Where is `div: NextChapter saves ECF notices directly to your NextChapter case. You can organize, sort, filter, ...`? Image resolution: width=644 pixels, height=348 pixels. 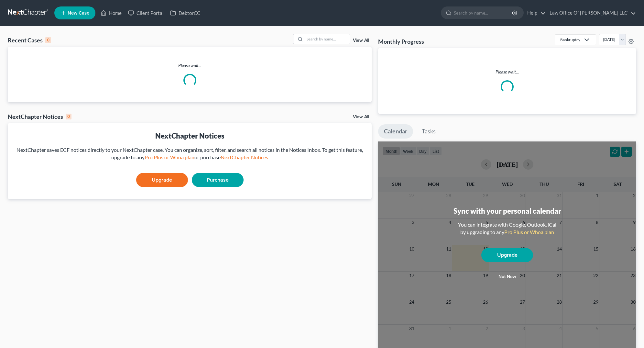
div: NextChapter saves ECF notices directly to your NextChapter case. You can organize, sort, filter, ... is located at coordinates (189, 154).